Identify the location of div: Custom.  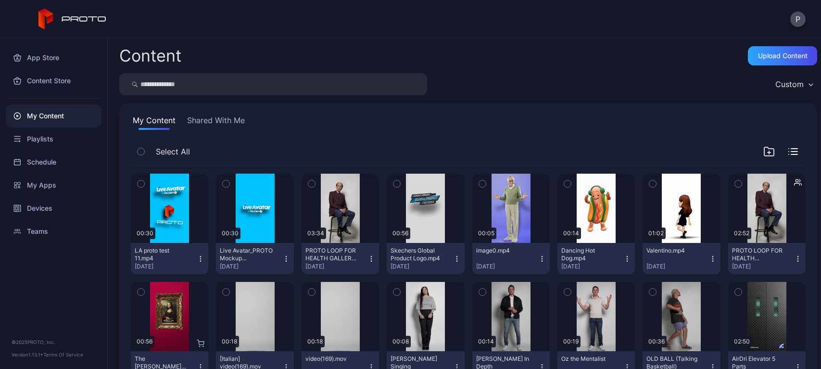
(789, 84).